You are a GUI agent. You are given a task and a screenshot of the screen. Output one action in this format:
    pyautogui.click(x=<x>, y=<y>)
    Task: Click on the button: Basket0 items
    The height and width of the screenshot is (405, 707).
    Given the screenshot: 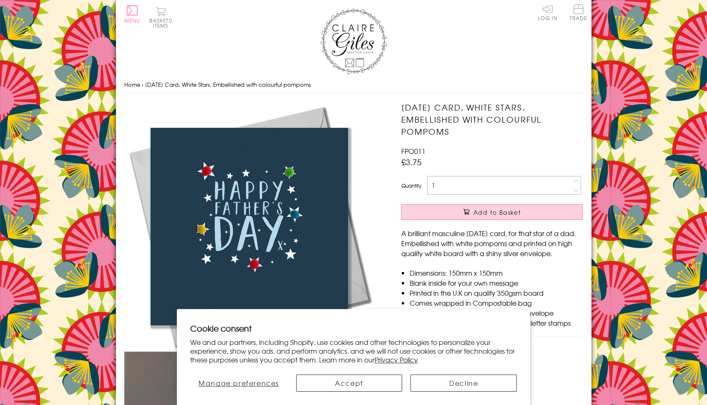 What is the action you would take?
    pyautogui.click(x=161, y=17)
    